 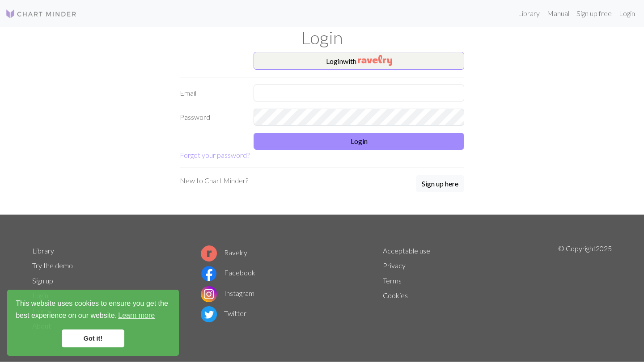 I want to click on p: © Copyright 2025, so click(x=585, y=288).